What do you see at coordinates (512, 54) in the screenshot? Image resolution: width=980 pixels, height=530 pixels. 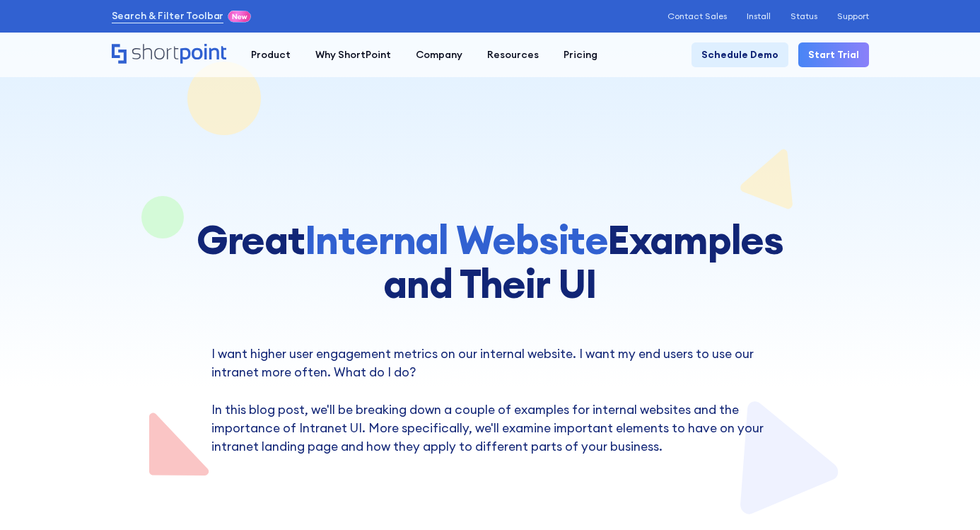 I see `div: Resources` at bounding box center [512, 54].